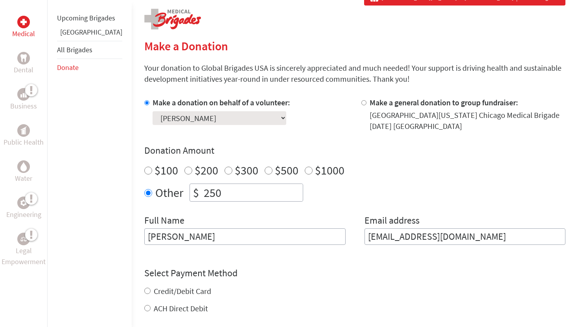 This screenshot has width=578, height=327. What do you see at coordinates (86, 18) in the screenshot?
I see `a: Upcoming Brigades` at bounding box center [86, 18].